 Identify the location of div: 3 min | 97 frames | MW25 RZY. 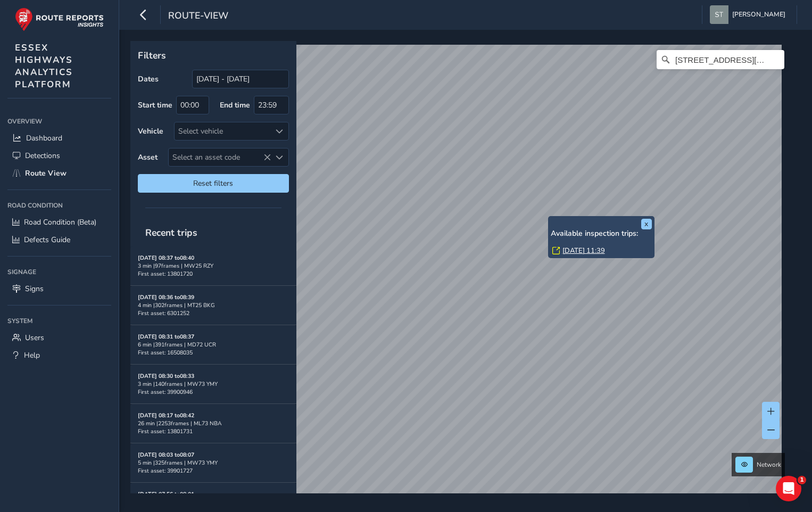
(213, 266).